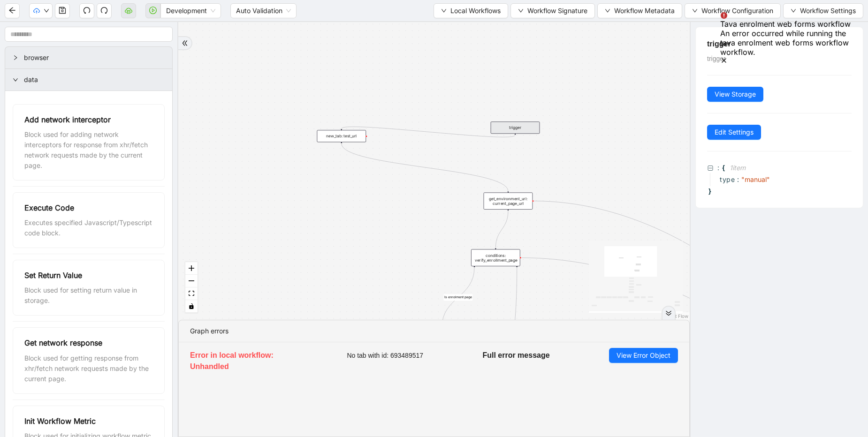  I want to click on span: No tab with id: 693489517, so click(385, 356).